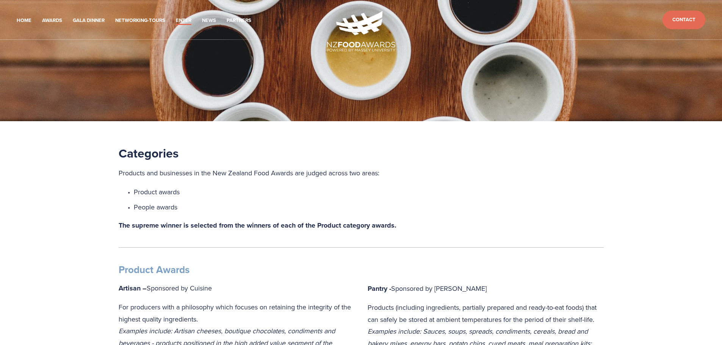  Describe the element at coordinates (140, 20) in the screenshot. I see `a: Networking-Tours` at that location.